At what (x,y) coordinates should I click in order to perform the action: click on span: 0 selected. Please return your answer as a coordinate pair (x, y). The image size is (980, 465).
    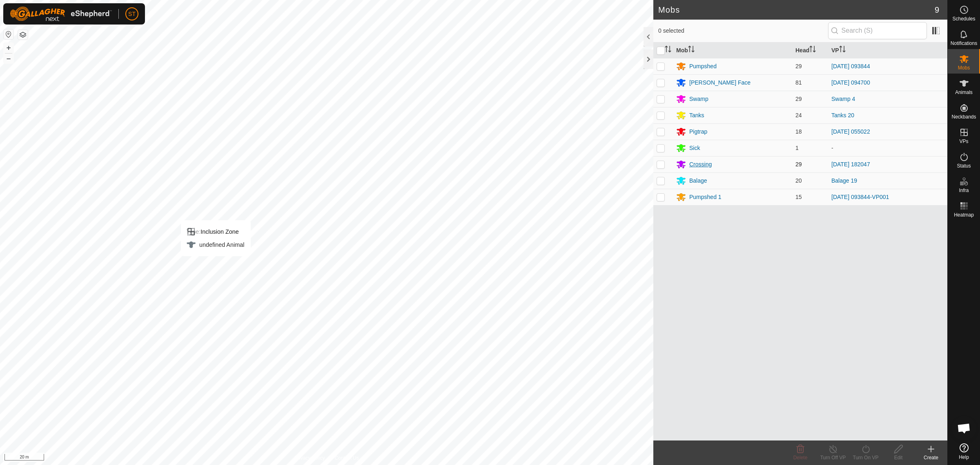
    Looking at the image, I should click on (743, 30).